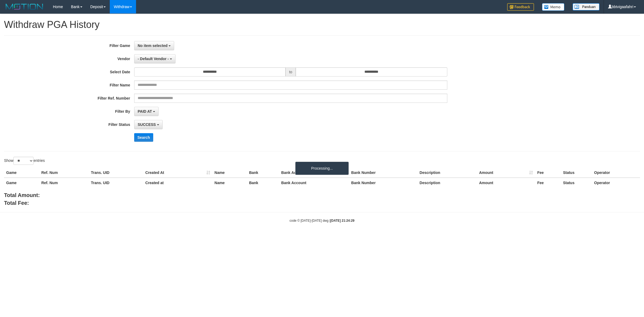 The image size is (644, 317). Describe the element at coordinates (146, 112) in the screenshot. I see `button: PAID AT` at that location.